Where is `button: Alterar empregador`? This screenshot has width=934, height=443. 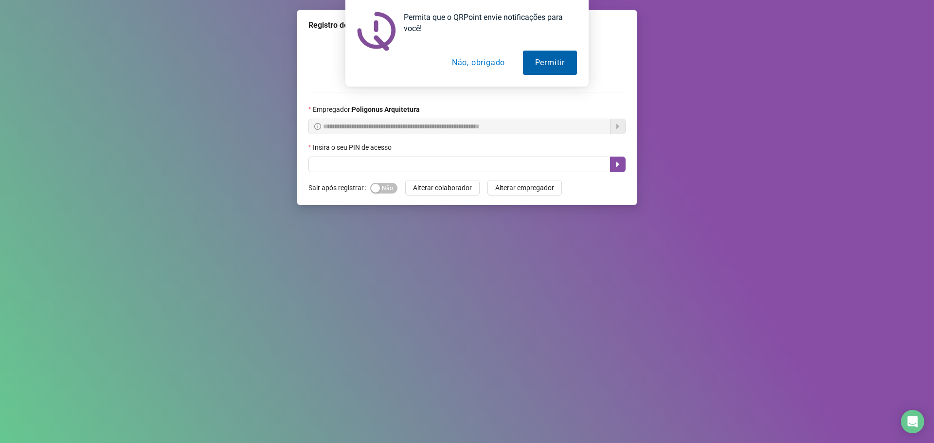 button: Alterar empregador is located at coordinates (525, 188).